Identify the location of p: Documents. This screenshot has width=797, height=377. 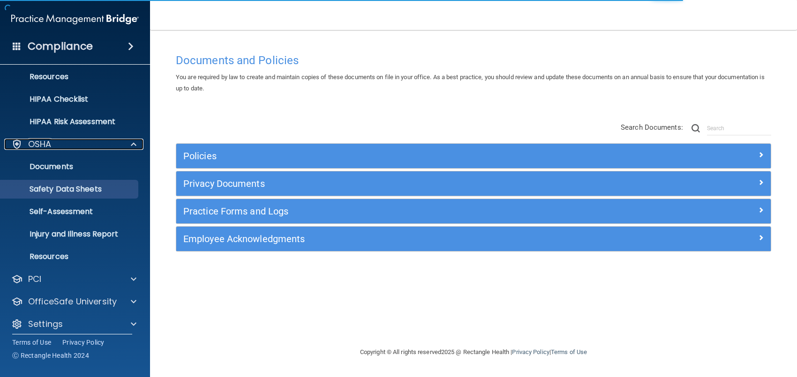
(70, 167).